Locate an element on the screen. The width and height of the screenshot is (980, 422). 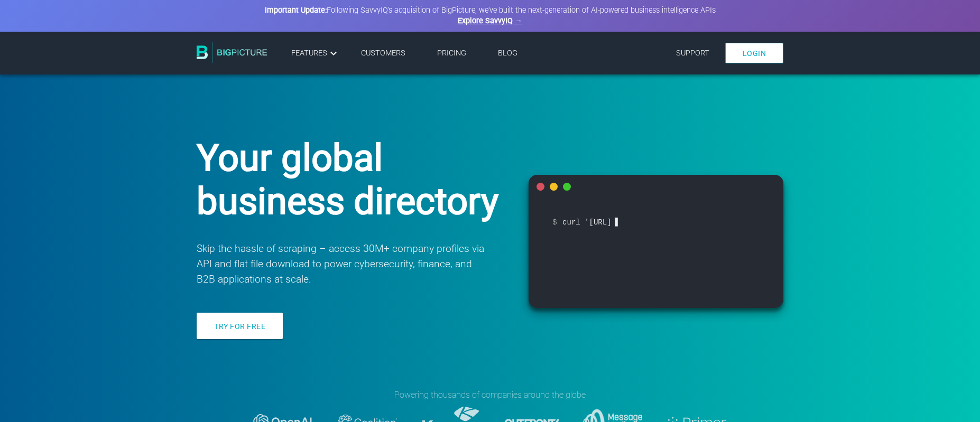
a: Features is located at coordinates (316, 54).